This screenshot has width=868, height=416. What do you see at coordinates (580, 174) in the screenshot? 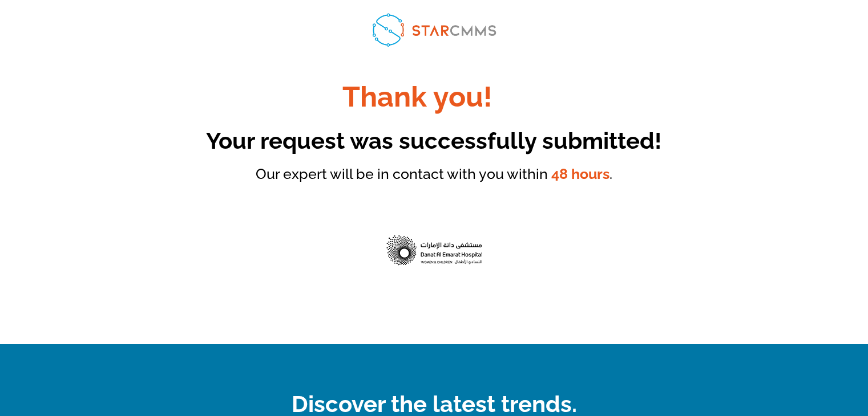
I see `strong: 48 hours` at bounding box center [580, 174].